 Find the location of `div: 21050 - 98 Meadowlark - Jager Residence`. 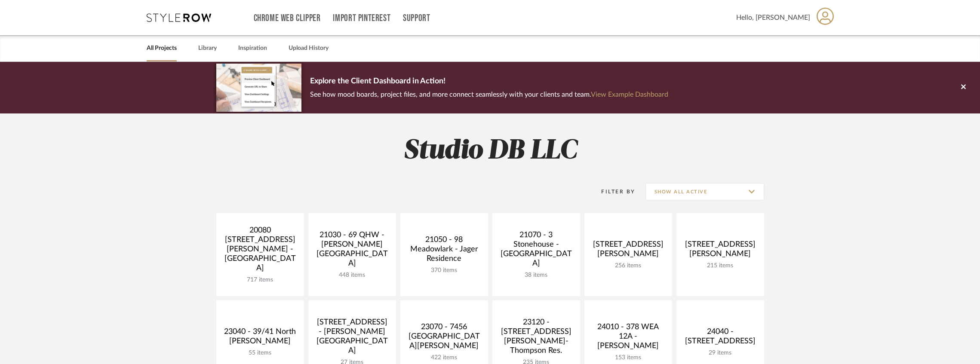

div: 21050 - 98 Meadowlark - Jager Residence is located at coordinates (444, 251).